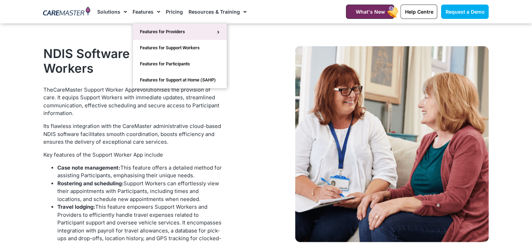 The image size is (532, 243). What do you see at coordinates (132, 134) in the screenshot?
I see `span: Its flawless integration with the CareMaster administrative cloud-based NDIS software facilitates...` at bounding box center [132, 134].